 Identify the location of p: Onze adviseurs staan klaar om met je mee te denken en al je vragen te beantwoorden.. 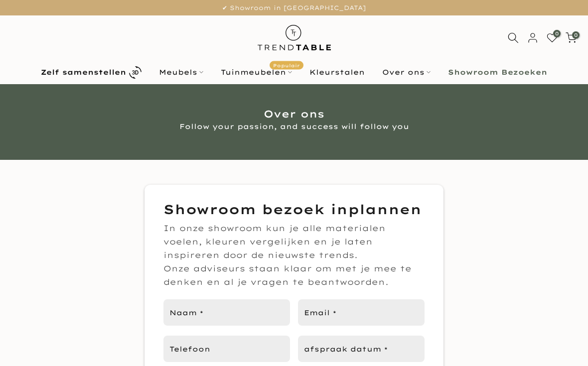
(294, 275).